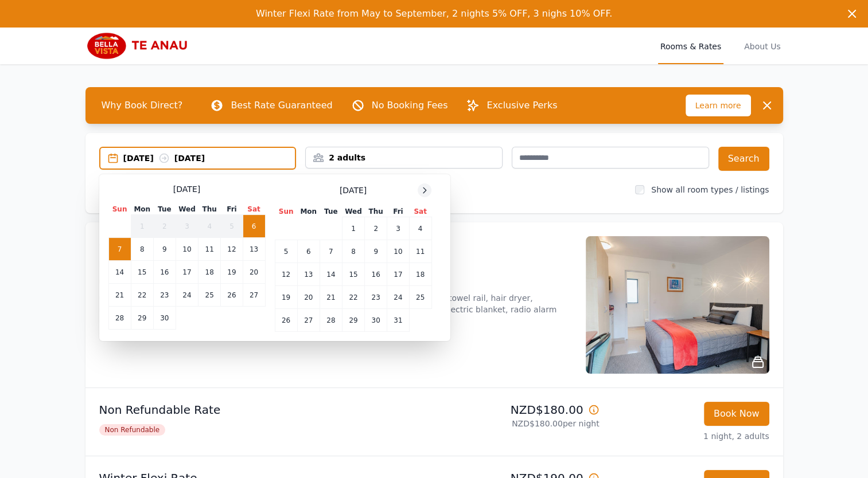 The image size is (868, 478). Describe the element at coordinates (133, 430) in the screenshot. I see `span: Non Refundable` at that location.